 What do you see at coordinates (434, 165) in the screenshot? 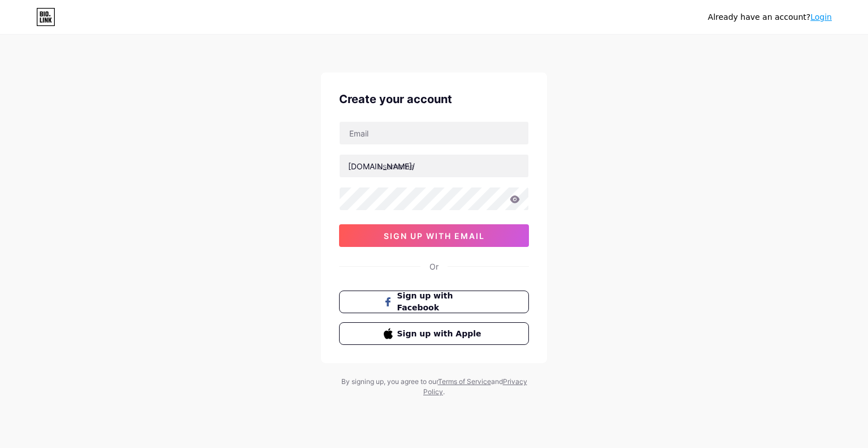
I see `input: username` at bounding box center [434, 165].